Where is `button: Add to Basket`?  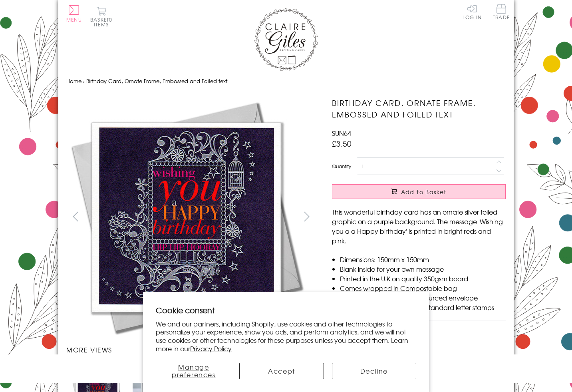
button: Add to Basket is located at coordinates (419, 191).